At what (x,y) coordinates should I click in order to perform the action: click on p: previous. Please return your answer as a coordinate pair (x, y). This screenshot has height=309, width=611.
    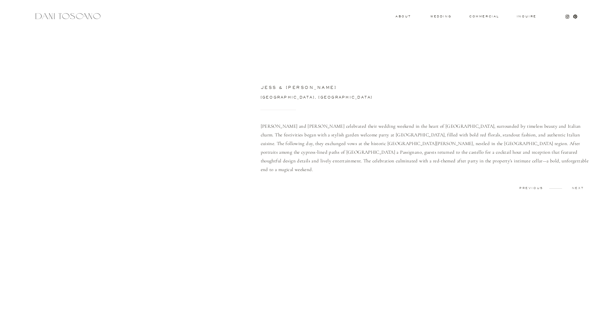
    Looking at the image, I should click on (531, 188).